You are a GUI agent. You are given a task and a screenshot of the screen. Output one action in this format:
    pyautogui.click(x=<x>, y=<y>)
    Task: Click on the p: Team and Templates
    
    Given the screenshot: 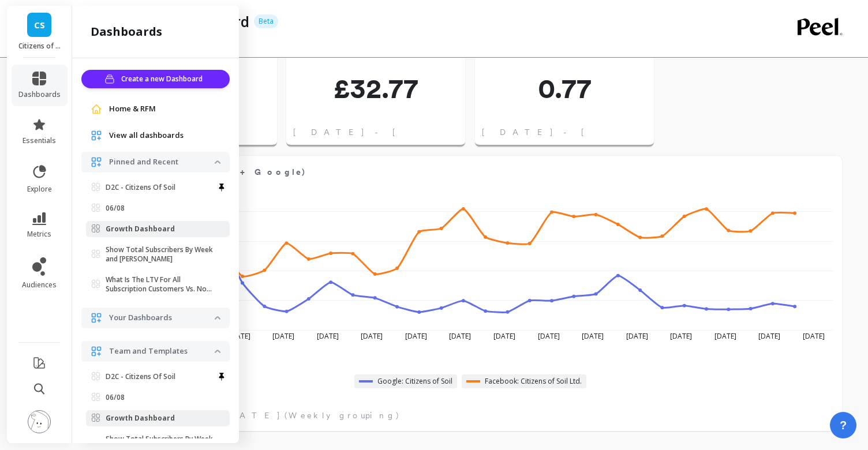 What is the action you would take?
    pyautogui.click(x=162, y=351)
    